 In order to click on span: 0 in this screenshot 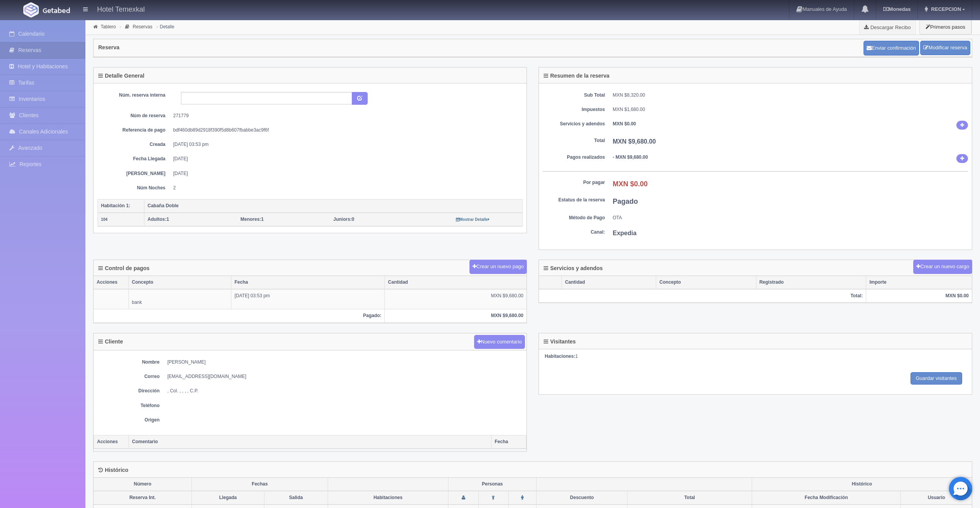, I will do `click(344, 219)`.